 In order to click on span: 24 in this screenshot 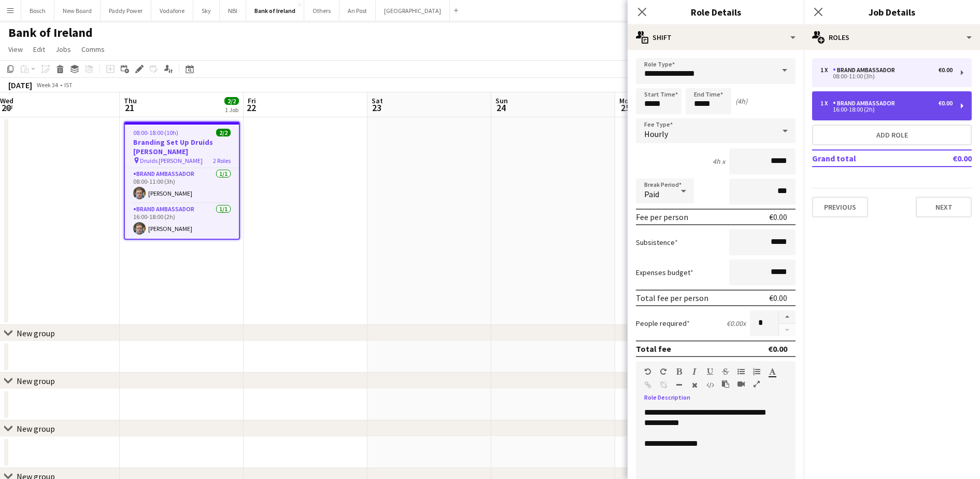, I will do `click(500, 107)`.